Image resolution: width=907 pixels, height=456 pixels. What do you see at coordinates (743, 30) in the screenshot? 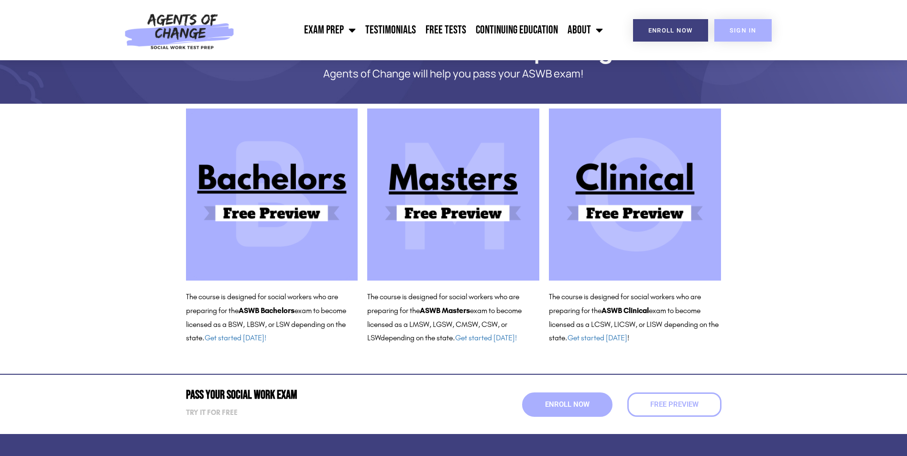
I see `span: SIGN IN` at bounding box center [743, 30].